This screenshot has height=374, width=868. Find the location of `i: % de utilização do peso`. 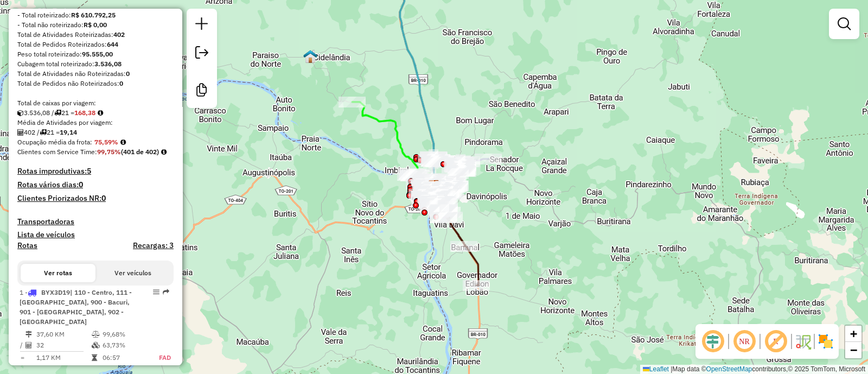

i: % de utilização do peso is located at coordinates (95, 334).